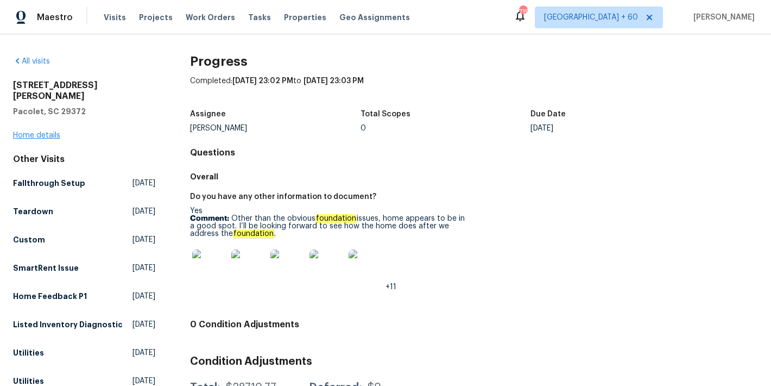 The image size is (771, 386). I want to click on div: Yes, so click(328, 249).